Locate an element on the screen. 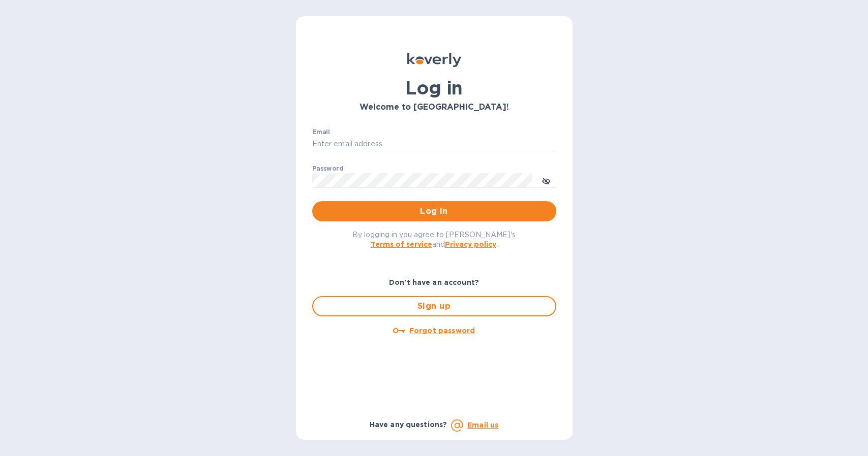 This screenshot has width=868, height=456. b: Email us is located at coordinates (483, 425).